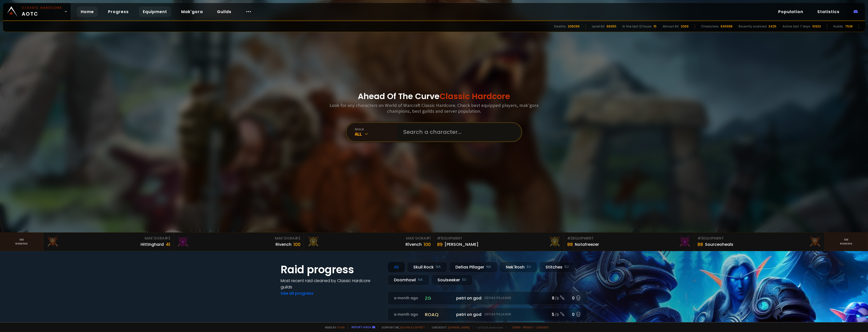 This screenshot has width=868, height=332. I want to click on h3: Look for any characters on World of Warcraft Classic Hardcore. Check best equipped players, mak'g..., so click(434, 108).